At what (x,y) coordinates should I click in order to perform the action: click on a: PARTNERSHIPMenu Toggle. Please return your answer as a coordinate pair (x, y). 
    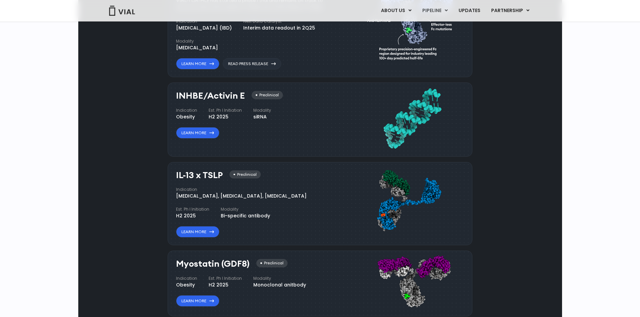
    Looking at the image, I should click on (510, 11).